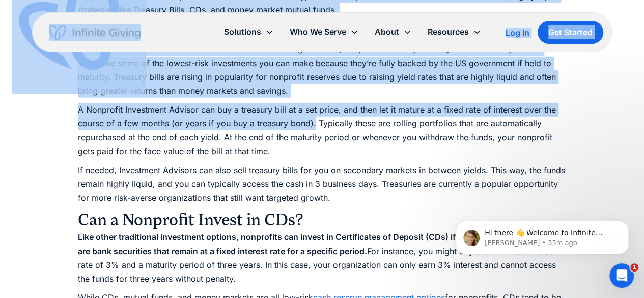 The width and height of the screenshot is (644, 298). I want to click on h3: Can a Nonprofit Invest in CDs?, so click(322, 220).